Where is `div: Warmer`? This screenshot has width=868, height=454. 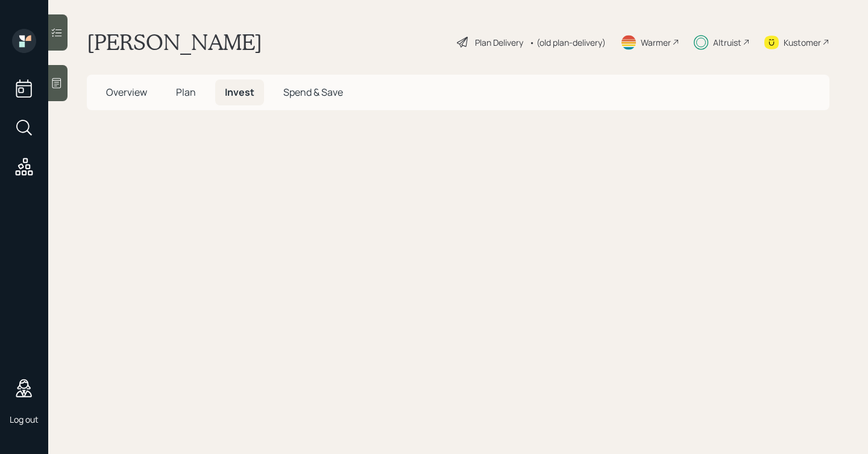
div: Warmer is located at coordinates (655, 42).